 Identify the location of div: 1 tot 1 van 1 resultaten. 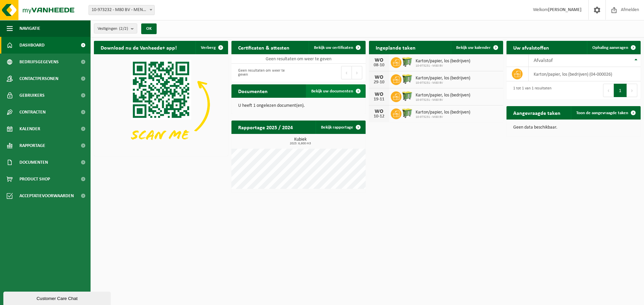
(531, 91).